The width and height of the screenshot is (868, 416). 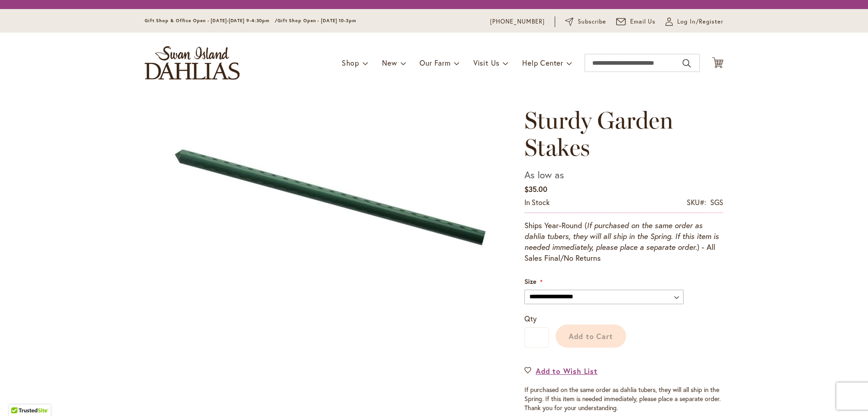 I want to click on div: Availability, so click(x=537, y=202).